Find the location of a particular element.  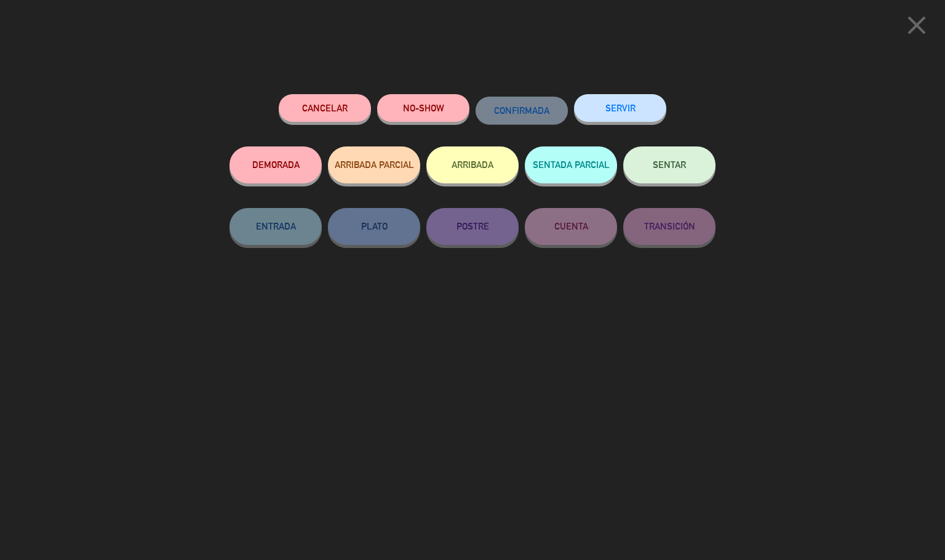

span: CONFIRMADA is located at coordinates (522, 110).